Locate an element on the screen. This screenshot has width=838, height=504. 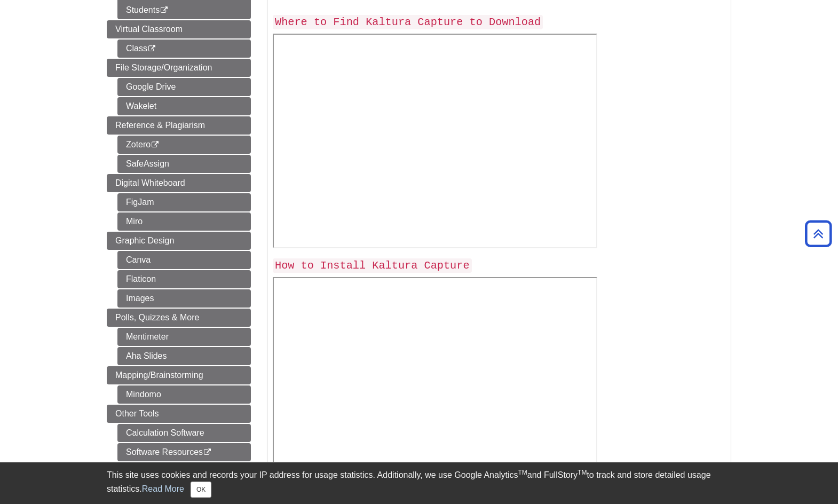
a: Images is located at coordinates (184, 298).